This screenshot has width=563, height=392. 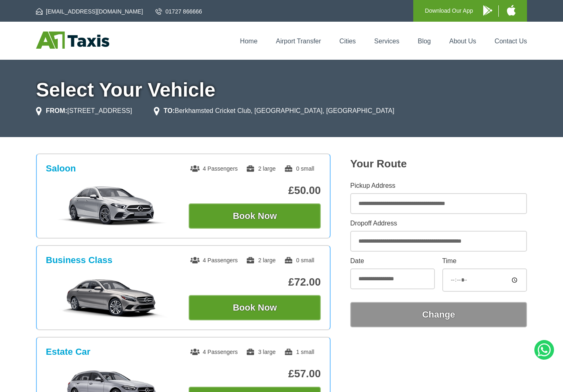 I want to click on img: A1 Taxis St Albans LTD, so click(x=72, y=40).